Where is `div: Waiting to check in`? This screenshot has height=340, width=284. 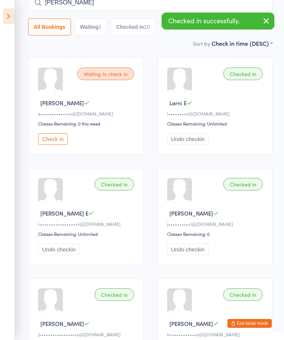
div: Waiting to check in is located at coordinates (105, 74).